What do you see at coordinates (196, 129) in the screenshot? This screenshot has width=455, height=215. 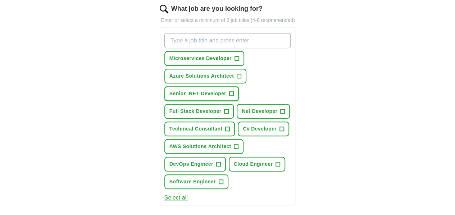 I see `span: Technical Consultant` at bounding box center [196, 129].